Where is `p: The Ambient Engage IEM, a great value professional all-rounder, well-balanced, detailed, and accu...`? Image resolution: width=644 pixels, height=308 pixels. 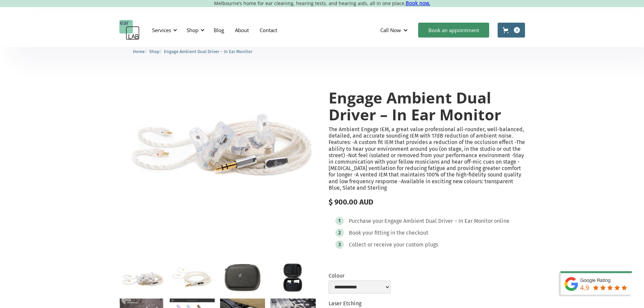 p: The Ambient Engage IEM, a great value professional all-rounder, well-balanced, detailed, and accu... is located at coordinates (427, 158).